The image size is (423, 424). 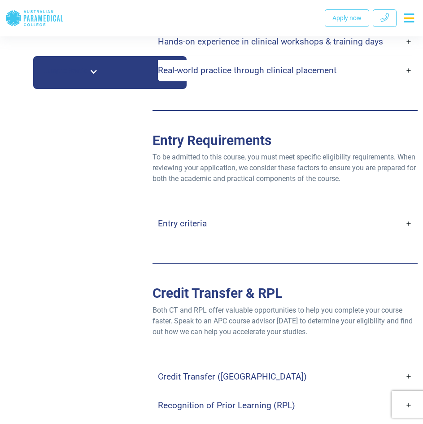 What do you see at coordinates (35, 18) in the screenshot?
I see `a: Australian Paramedical College` at bounding box center [35, 18].